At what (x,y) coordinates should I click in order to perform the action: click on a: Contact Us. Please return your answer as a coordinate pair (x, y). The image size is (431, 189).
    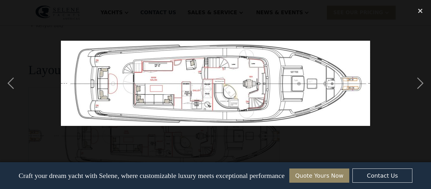
    Looking at the image, I should click on (382, 175).